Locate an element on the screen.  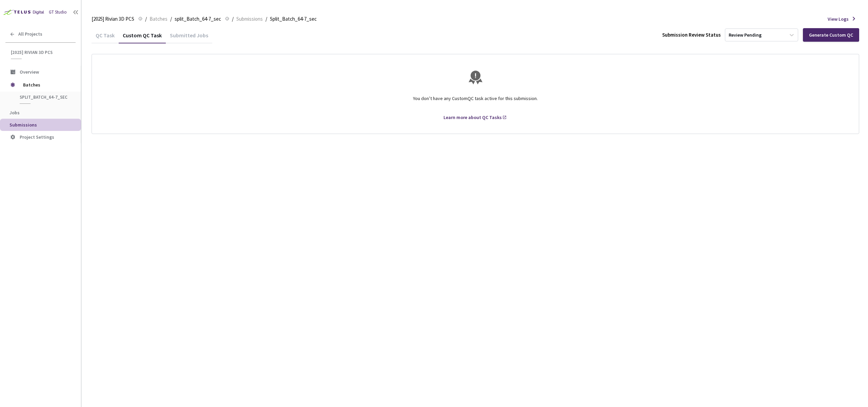
span: Split_Batch_64-7_sec is located at coordinates (293, 19).